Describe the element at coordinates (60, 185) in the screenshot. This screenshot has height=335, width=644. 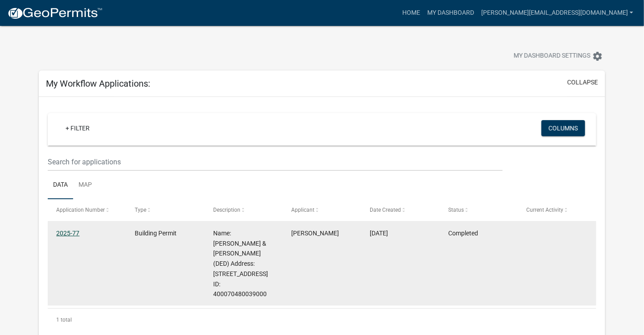
I see `a: Data` at that location.